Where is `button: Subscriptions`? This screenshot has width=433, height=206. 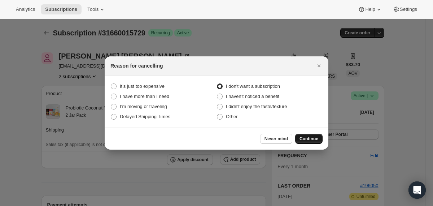
button: Subscriptions is located at coordinates (61, 9).